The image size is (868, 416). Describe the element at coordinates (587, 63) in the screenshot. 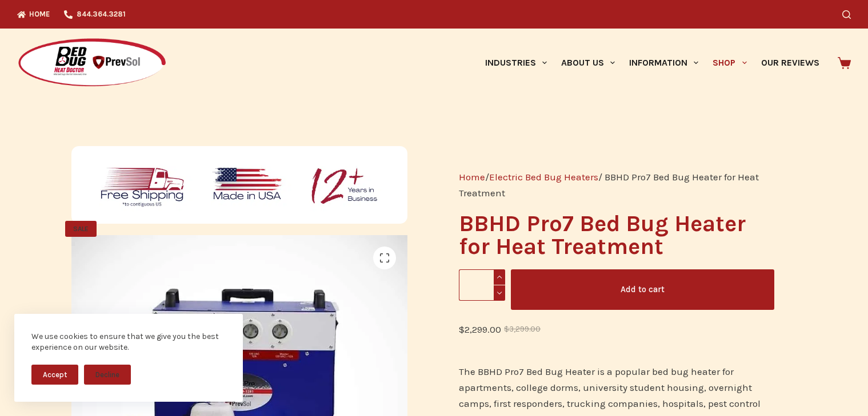

I see `a: About Us` at that location.